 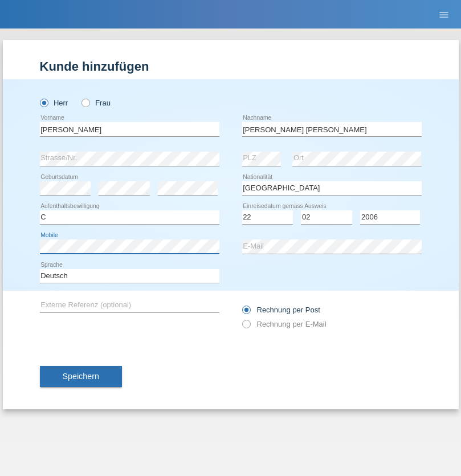 I want to click on i: menu, so click(x=444, y=15).